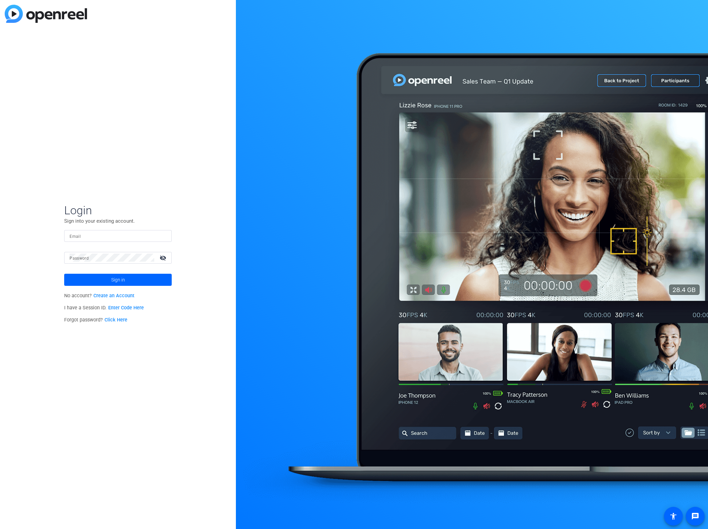 This screenshot has width=708, height=529. I want to click on input: Enter Email Address, so click(118, 236).